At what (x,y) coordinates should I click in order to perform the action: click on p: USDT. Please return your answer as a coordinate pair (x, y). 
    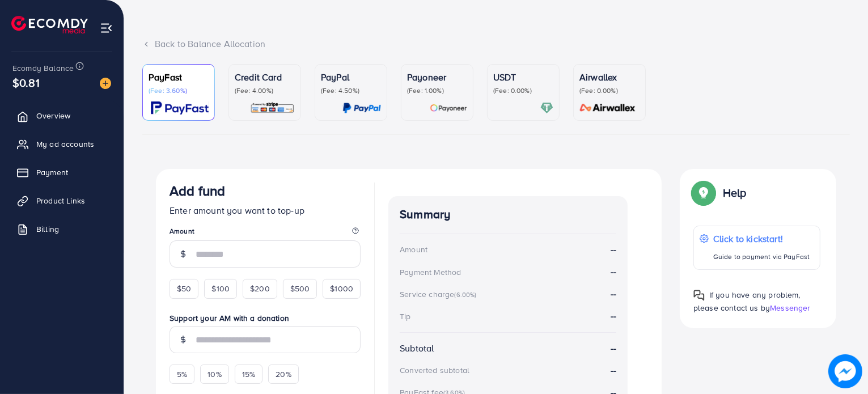
    Looking at the image, I should click on (523, 77).